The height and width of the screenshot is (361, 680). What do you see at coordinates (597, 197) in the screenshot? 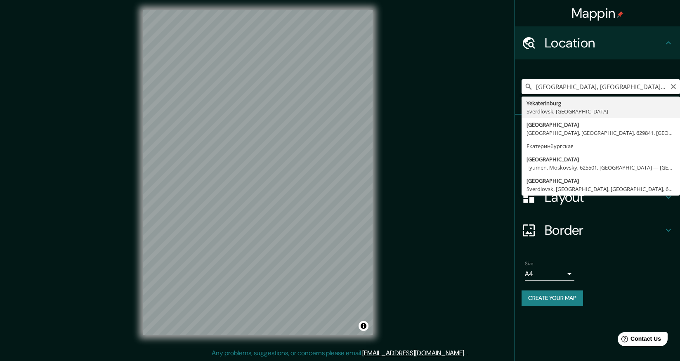
I see `div: Layout` at bounding box center [597, 197].